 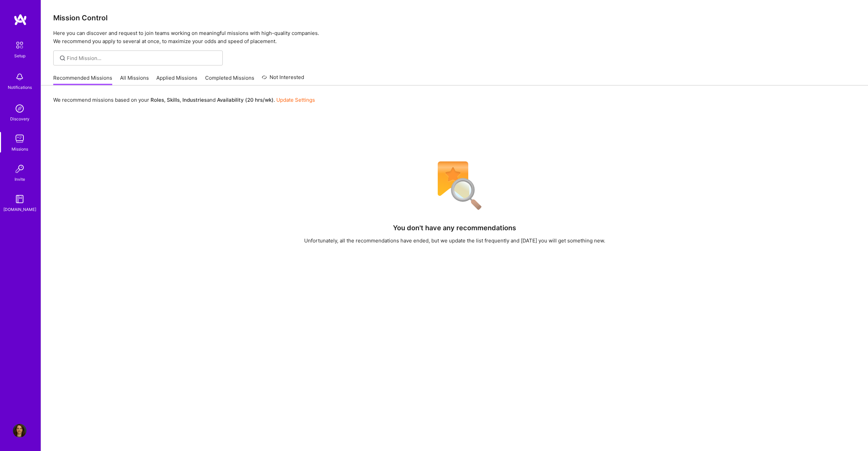 What do you see at coordinates (184, 100) in the screenshot?
I see `p: We recommend missions based on your , , and .` at bounding box center [184, 100].